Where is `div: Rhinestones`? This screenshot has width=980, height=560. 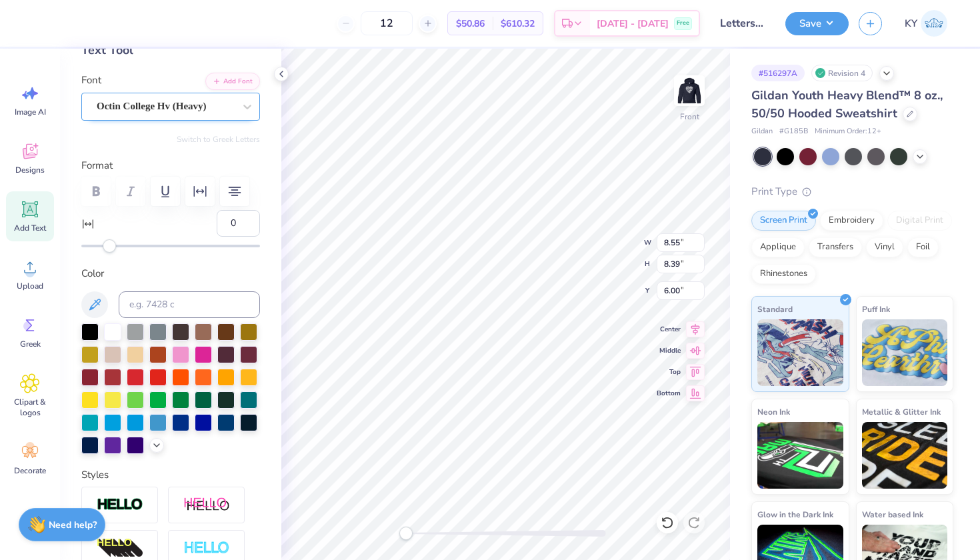
div: Rhinestones is located at coordinates (783, 275).